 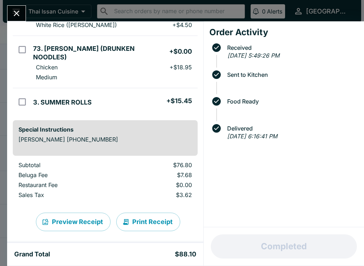 What do you see at coordinates (16, 13) in the screenshot?
I see `button: Close` at bounding box center [16, 13].